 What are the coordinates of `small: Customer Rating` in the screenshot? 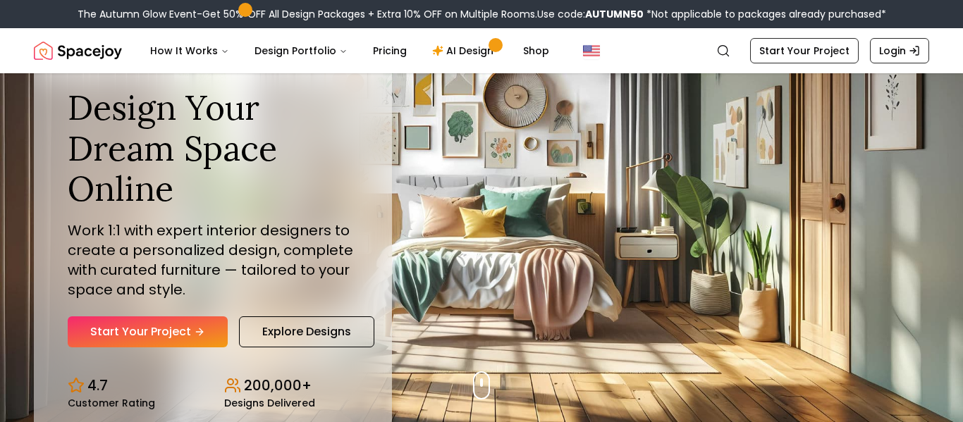 It's located at (111, 403).